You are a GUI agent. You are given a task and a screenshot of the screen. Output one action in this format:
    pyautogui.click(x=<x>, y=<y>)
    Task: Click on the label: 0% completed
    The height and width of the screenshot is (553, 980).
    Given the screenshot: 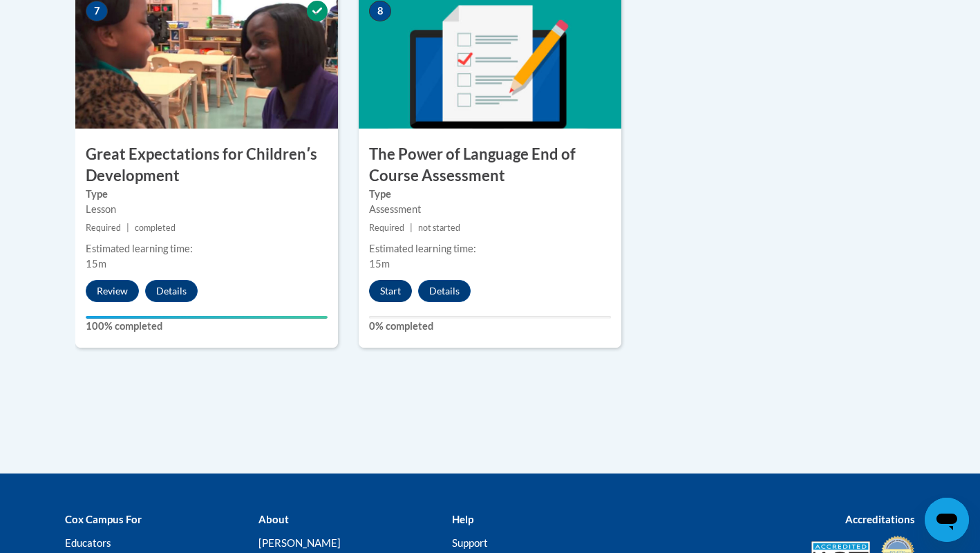 What is the action you would take?
    pyautogui.click(x=490, y=326)
    